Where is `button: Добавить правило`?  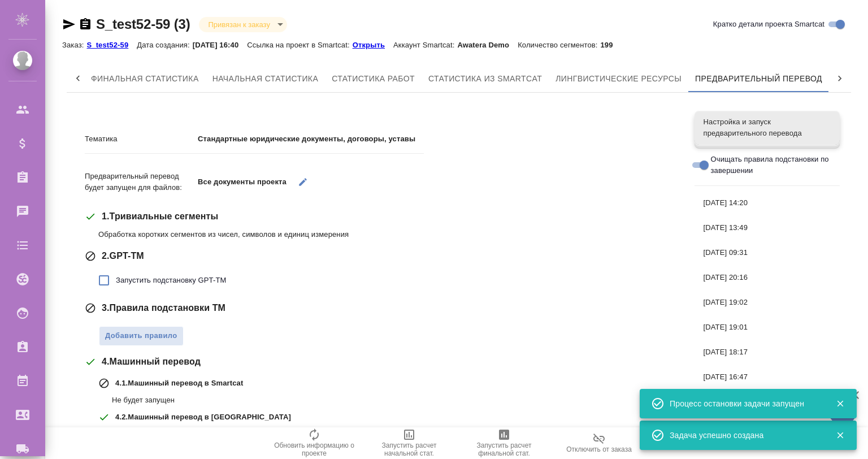
button: Добавить правило is located at coordinates (141, 336).